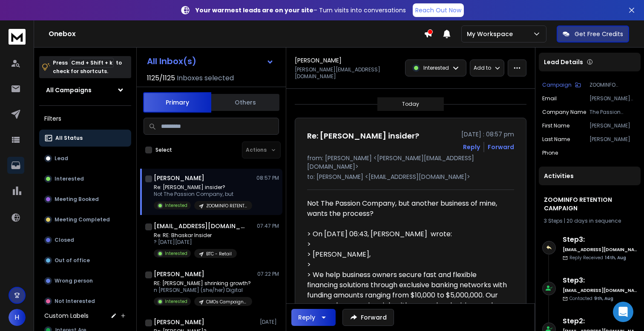 This screenshot has width=644, height=331. I want to click on button: Get Free Credits, so click(593, 34).